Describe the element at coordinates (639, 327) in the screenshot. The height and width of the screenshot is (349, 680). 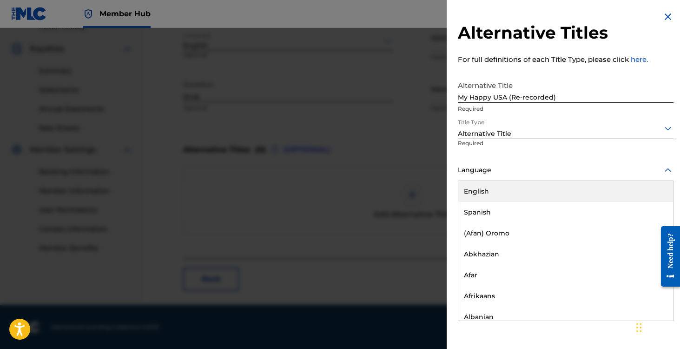
I see `div: Drag` at that location.